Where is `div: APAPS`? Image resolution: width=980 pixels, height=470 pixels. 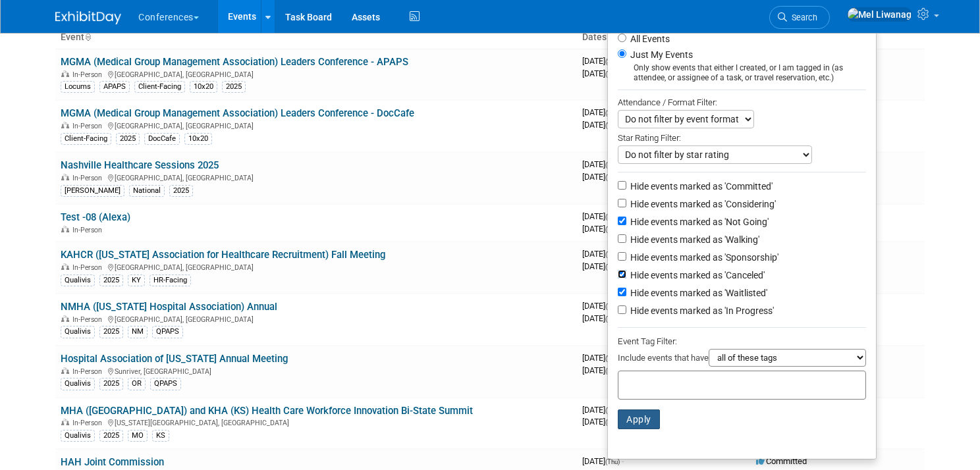 div: APAPS is located at coordinates (114, 87).